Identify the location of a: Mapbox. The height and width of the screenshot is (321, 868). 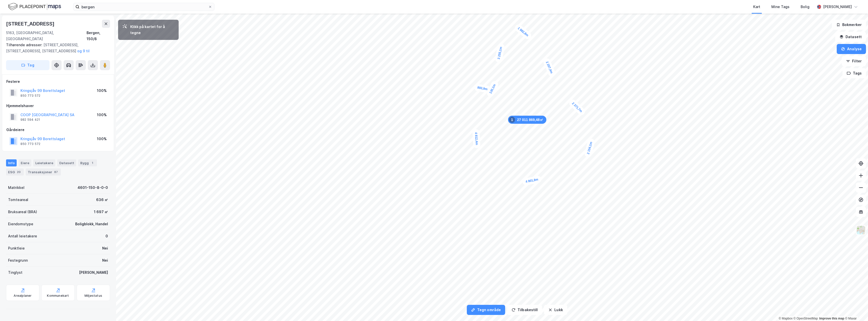
(786, 318).